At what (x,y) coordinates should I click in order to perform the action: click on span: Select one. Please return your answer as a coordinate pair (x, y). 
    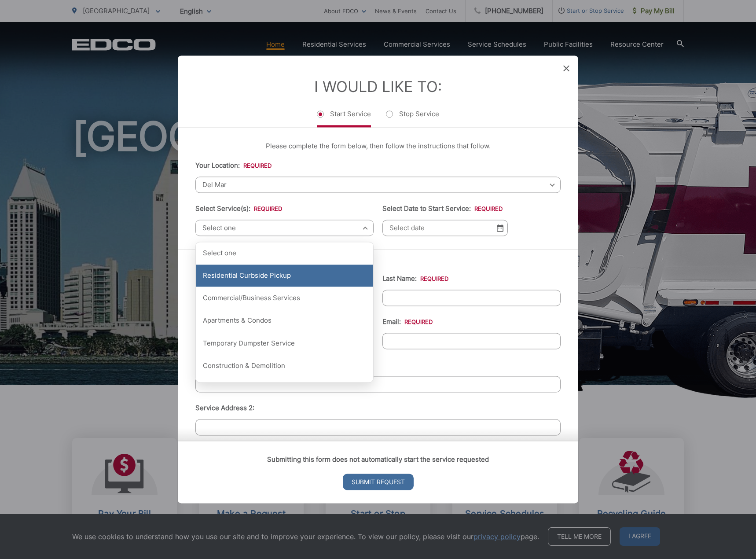
    Looking at the image, I should click on (284, 227).